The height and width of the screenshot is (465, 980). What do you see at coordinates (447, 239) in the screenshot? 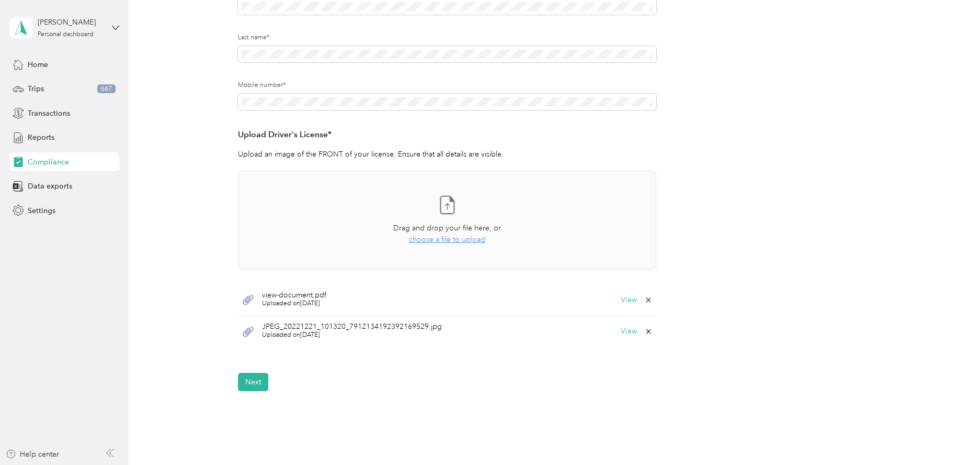
I see `span: choose a file to upload` at bounding box center [447, 239].